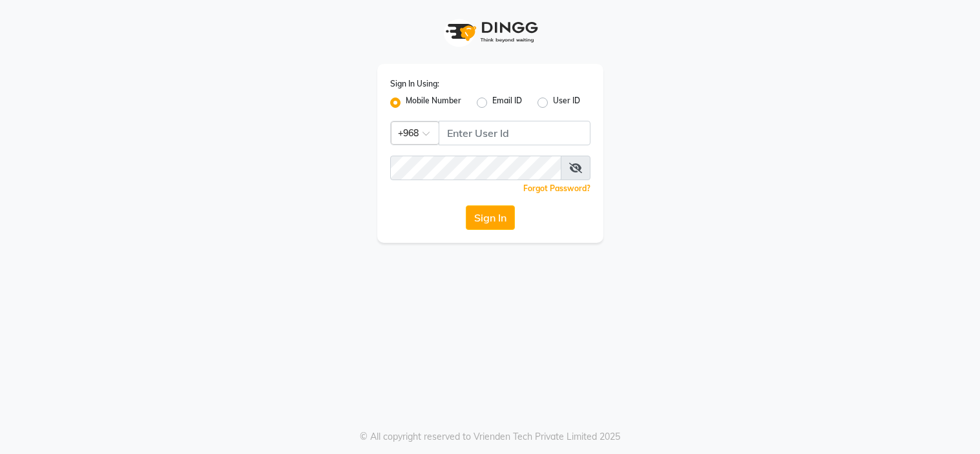 Image resolution: width=980 pixels, height=454 pixels. What do you see at coordinates (434, 103) in the screenshot?
I see `label: Mobile Number` at bounding box center [434, 103].